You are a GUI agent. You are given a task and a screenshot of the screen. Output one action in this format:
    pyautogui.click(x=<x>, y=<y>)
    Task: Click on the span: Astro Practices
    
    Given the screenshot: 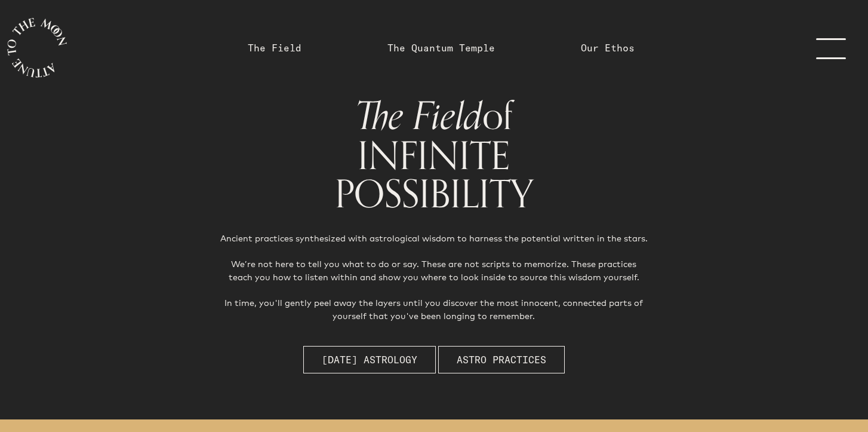 What is the action you would take?
    pyautogui.click(x=502, y=359)
    